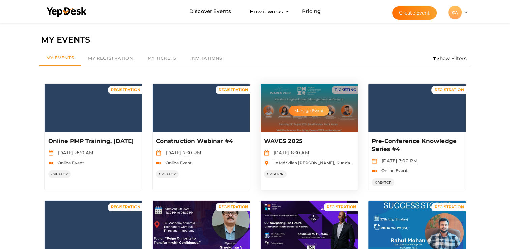 This screenshot has width=510, height=249. What do you see at coordinates (111, 58) in the screenshot?
I see `a: My Registration` at bounding box center [111, 58].